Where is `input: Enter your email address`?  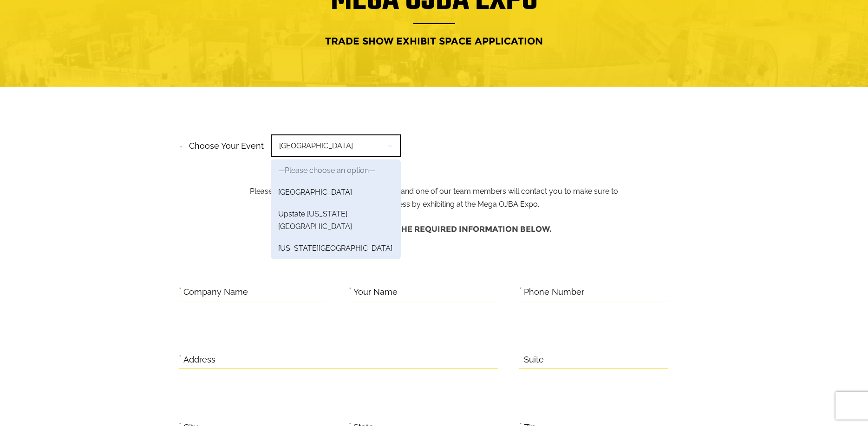 input: Enter your email address is located at coordinates (91, 124).